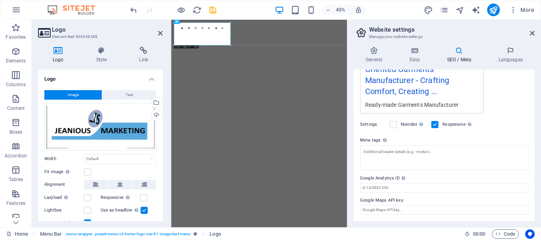  What do you see at coordinates (103, 55) in the screenshot?
I see `h4: Style` at bounding box center [103, 55].